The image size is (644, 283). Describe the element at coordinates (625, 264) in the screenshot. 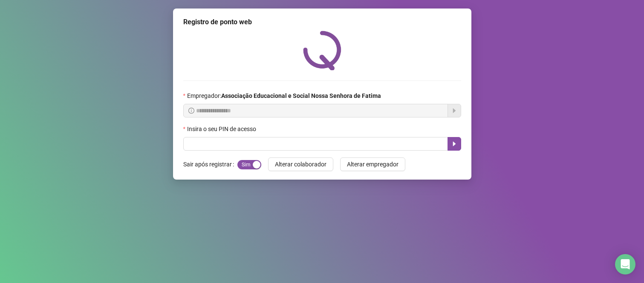

I see `div: Open Intercom Messenger` at that location.